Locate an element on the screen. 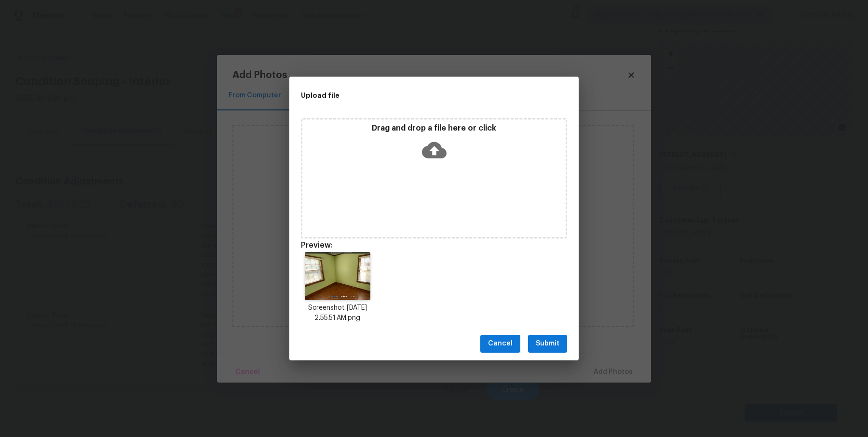 The height and width of the screenshot is (437, 868). button: Cancel is located at coordinates (500, 344).